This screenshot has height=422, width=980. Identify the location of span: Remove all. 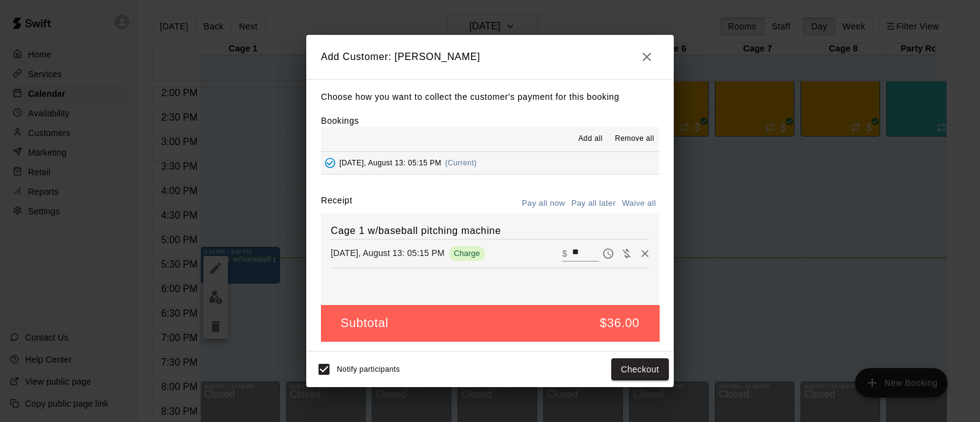
(635, 139).